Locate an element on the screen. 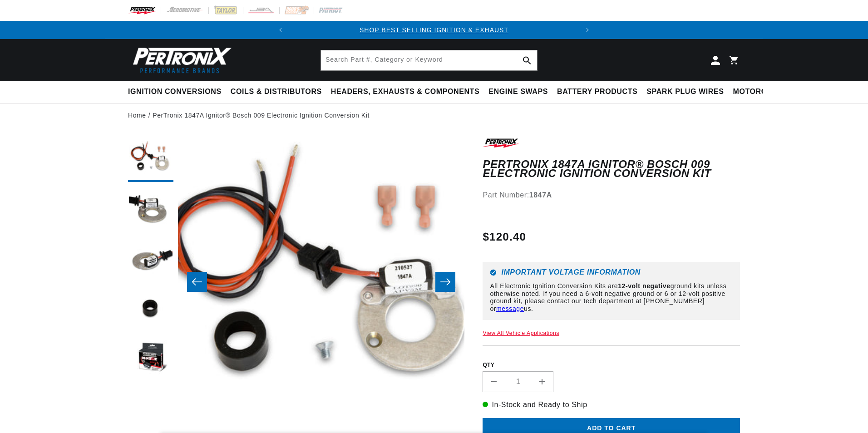 The image size is (868, 433). input: Search Part #, Category or Keyword is located at coordinates (429, 61).